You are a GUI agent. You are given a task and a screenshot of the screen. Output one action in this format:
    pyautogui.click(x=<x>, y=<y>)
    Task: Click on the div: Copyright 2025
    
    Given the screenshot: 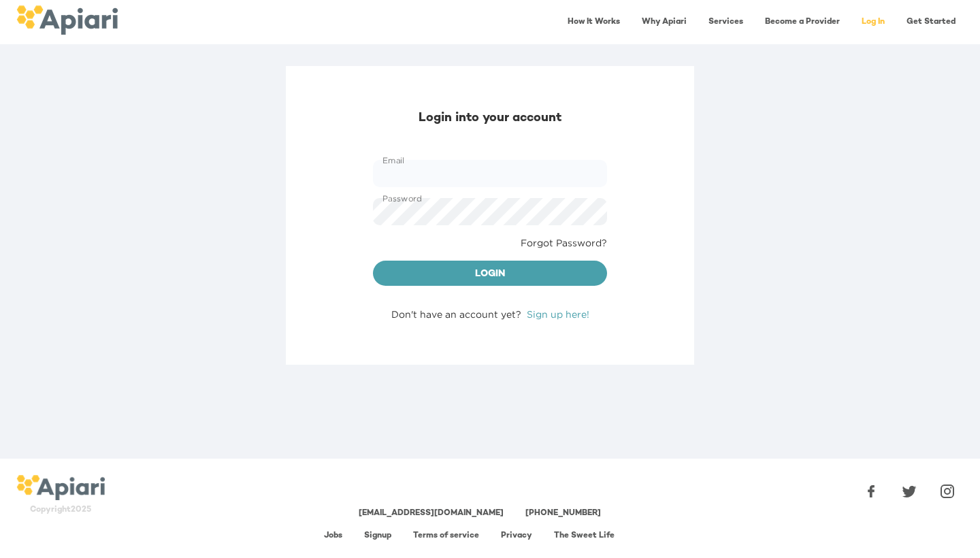 What is the action you would take?
    pyautogui.click(x=61, y=510)
    